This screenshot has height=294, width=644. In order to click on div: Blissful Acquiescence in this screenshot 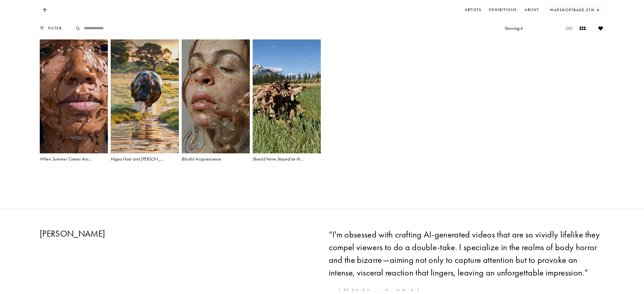, I will do `click(216, 159)`.